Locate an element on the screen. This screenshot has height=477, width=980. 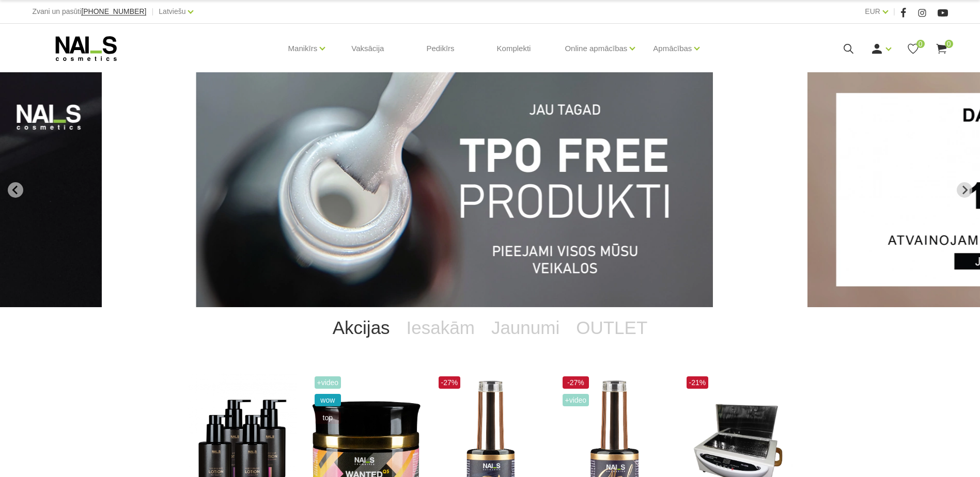
a: Iesakām is located at coordinates (440, 328).